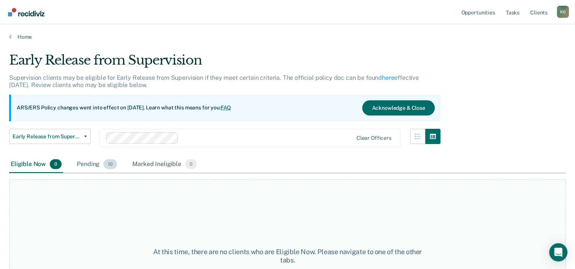 This screenshot has height=269, width=575. I want to click on div: Eligible Now0, so click(36, 165).